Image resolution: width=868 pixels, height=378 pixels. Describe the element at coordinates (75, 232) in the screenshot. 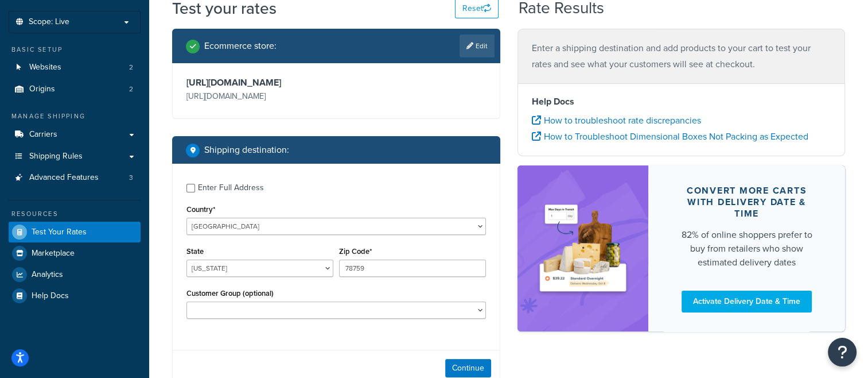

I see `a: Test Your Rates` at that location.